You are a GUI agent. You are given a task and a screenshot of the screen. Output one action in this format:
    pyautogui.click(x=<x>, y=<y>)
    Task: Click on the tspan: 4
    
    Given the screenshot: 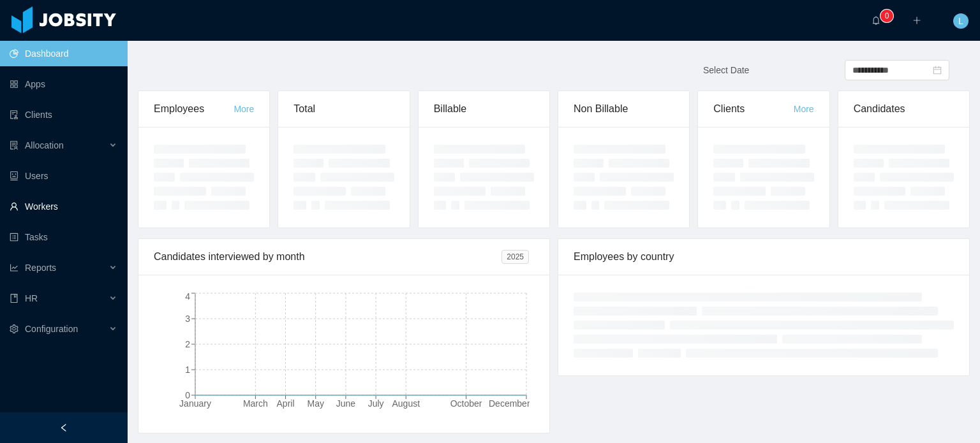 What is the action you would take?
    pyautogui.click(x=188, y=297)
    